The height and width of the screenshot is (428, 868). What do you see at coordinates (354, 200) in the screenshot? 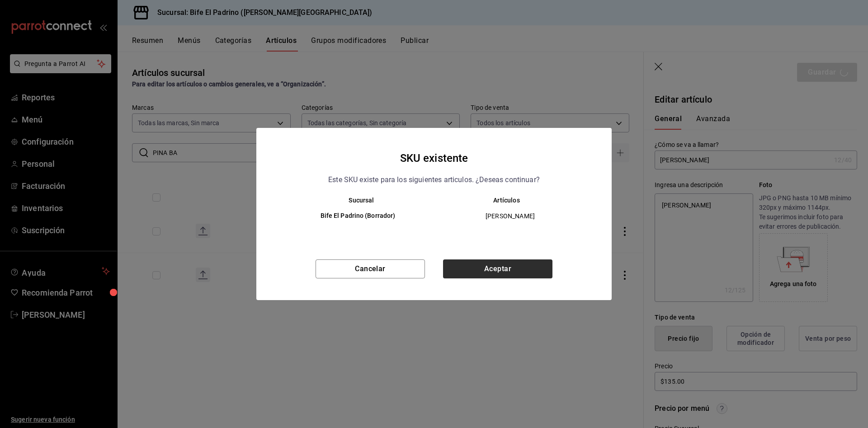
I see `th: Sucursal` at bounding box center [354, 200].